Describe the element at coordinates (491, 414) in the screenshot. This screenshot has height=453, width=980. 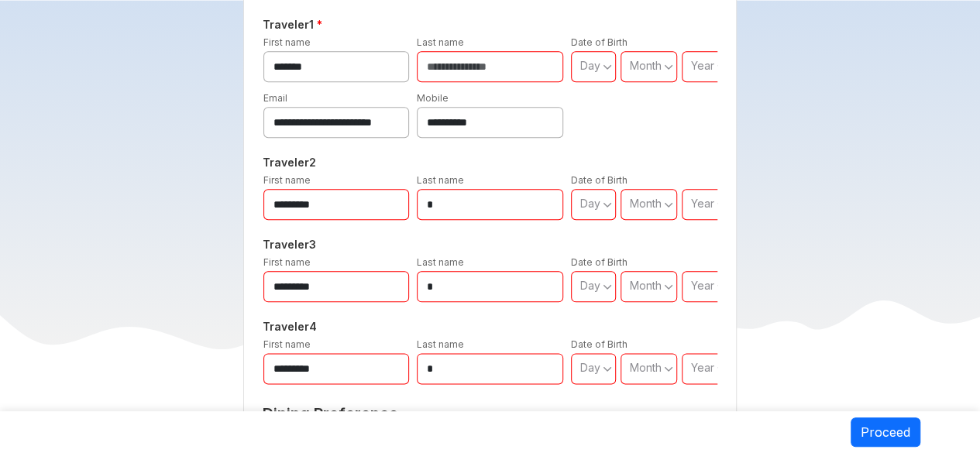
I see `h2: Dining Preference` at that location.